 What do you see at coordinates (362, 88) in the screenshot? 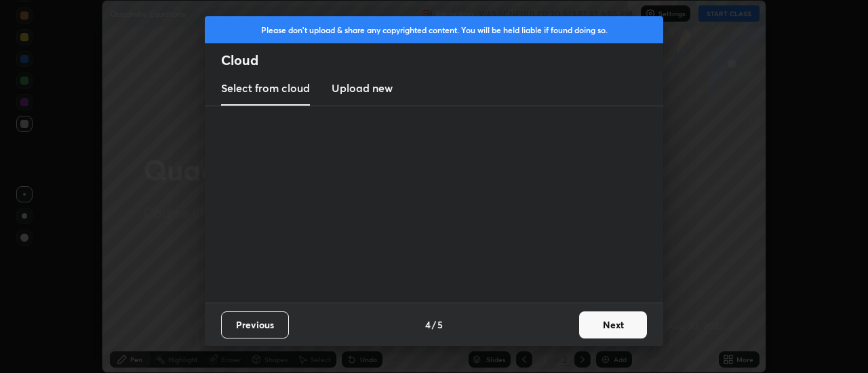
I see `h3: Upload new` at bounding box center [362, 88].